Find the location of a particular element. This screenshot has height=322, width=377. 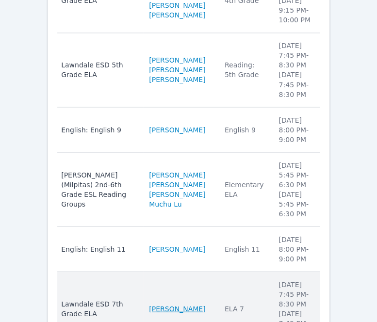

div: English: English 9 is located at coordinates (99, 129).